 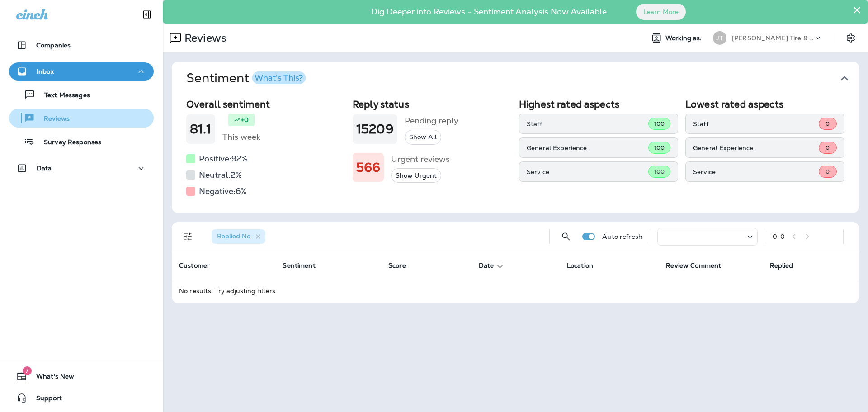 What do you see at coordinates (223, 159) in the screenshot?
I see `h5: Positive: 92 %` at bounding box center [223, 159].